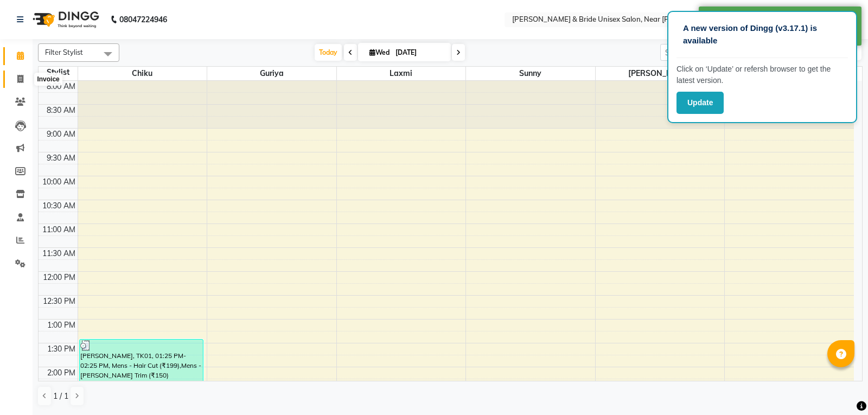 This screenshot has width=868, height=415. I want to click on span: Wed, so click(379, 52).